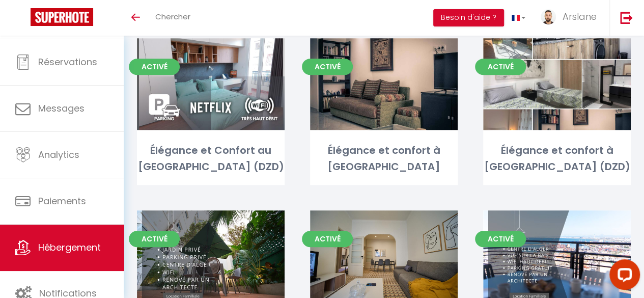 Image resolution: width=644 pixels, height=298 pixels. I want to click on span: Réservations, so click(68, 62).